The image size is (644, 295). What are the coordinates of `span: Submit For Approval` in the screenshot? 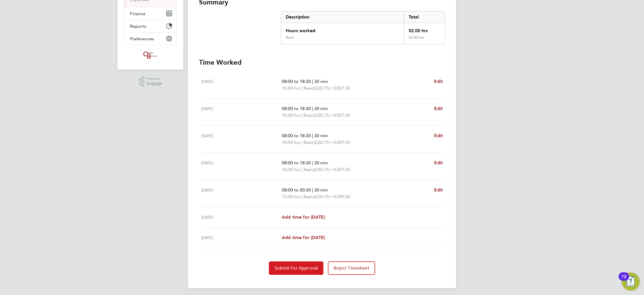 It's located at (296, 268).